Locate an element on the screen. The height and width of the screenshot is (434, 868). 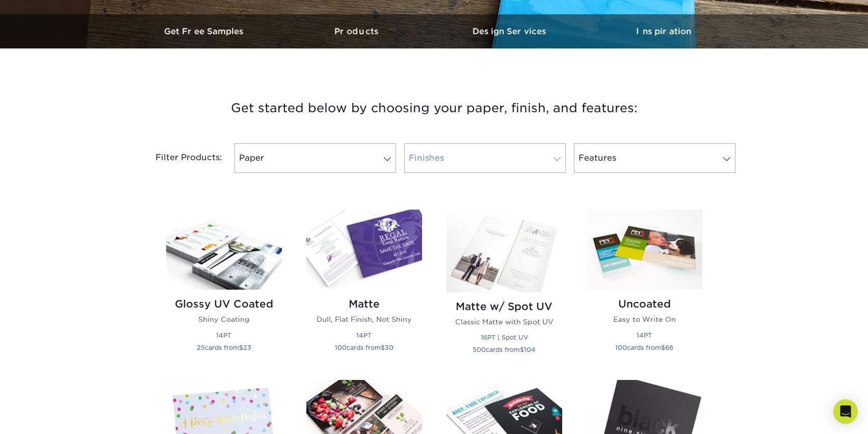
img: Glossy UV Coated Postcards is located at coordinates (223, 250).